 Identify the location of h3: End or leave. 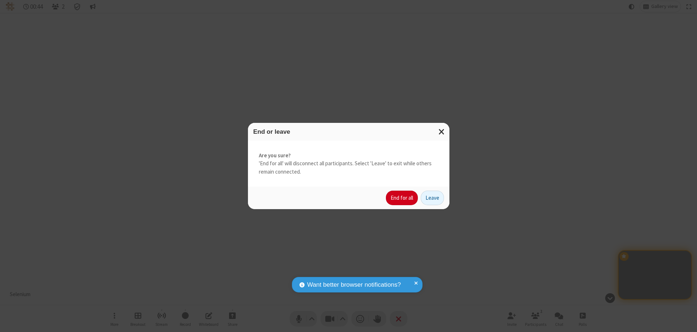
(348, 132).